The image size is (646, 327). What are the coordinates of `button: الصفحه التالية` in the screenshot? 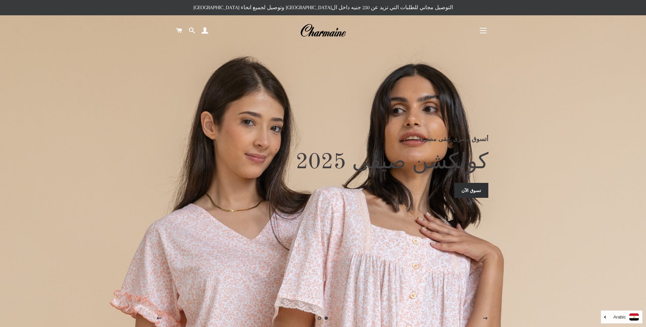 It's located at (485, 319).